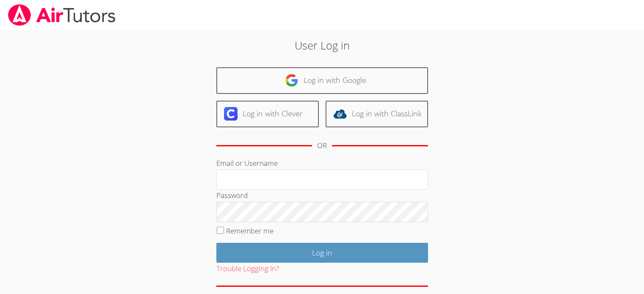 This screenshot has width=644, height=294. Describe the element at coordinates (377, 114) in the screenshot. I see `a: Log in with ClassLink` at that location.